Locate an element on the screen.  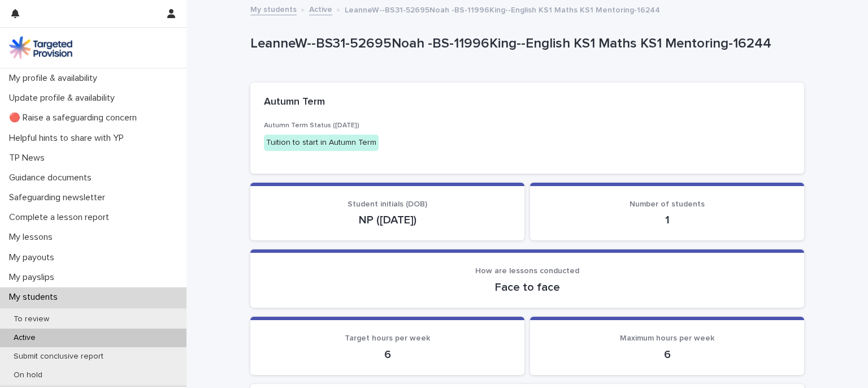
p: My lessons is located at coordinates (33, 237).